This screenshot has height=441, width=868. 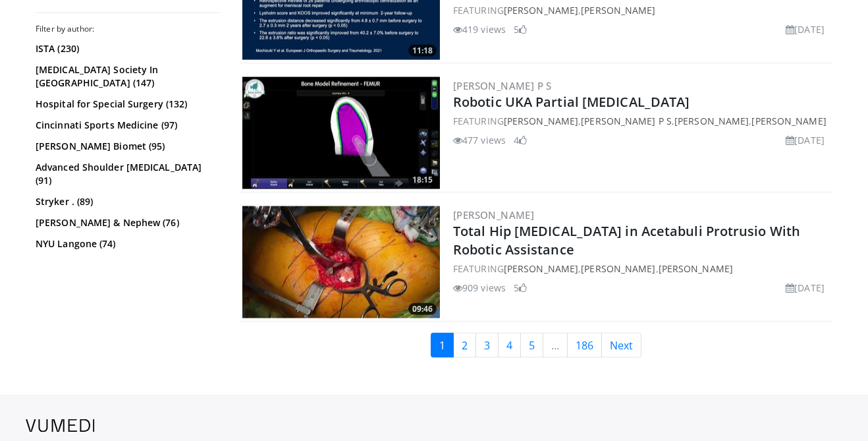 What do you see at coordinates (536, 346) in the screenshot?
I see `nav: Search results pages` at bounding box center [536, 346].